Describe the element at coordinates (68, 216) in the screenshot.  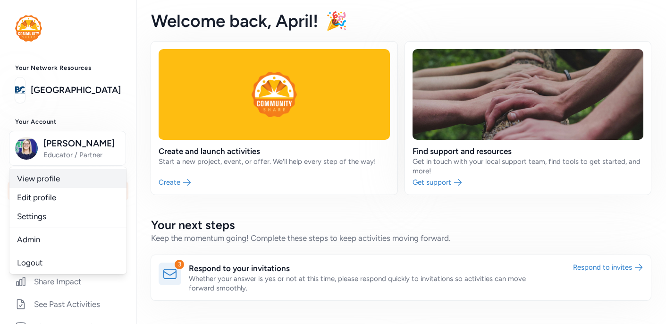
I see `a: Settings` at that location.